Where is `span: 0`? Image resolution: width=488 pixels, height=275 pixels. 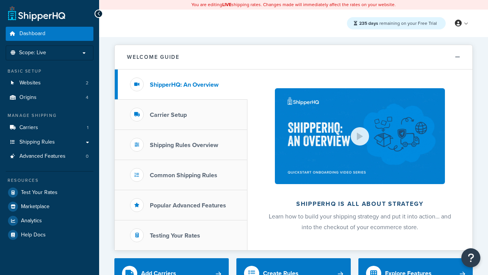 span: 0 is located at coordinates (87, 156).